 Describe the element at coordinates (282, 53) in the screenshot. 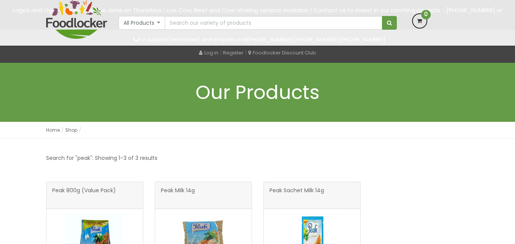

I see `a: Foodlocker Discount Club` at that location.